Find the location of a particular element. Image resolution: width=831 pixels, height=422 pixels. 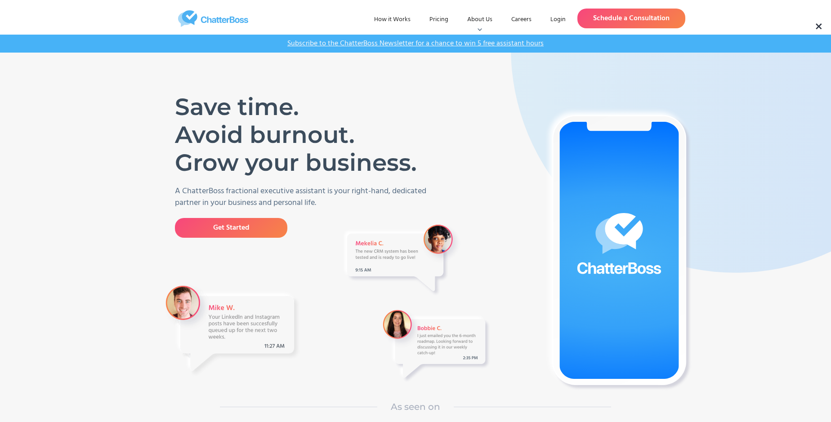

a: Schedule a Consultation is located at coordinates (631, 18).